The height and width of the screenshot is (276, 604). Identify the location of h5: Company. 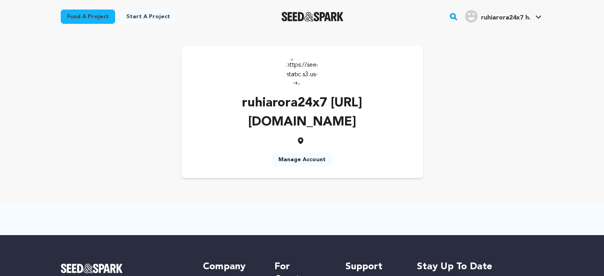
(230, 267).